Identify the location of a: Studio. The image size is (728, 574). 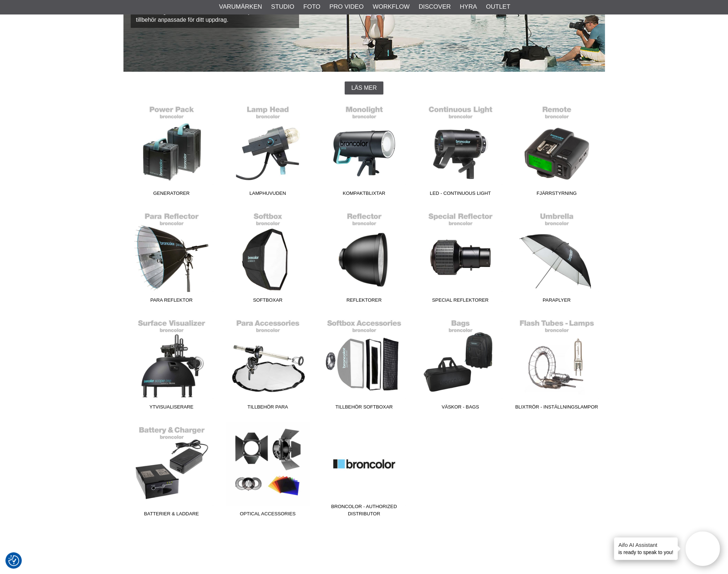
(282, 7).